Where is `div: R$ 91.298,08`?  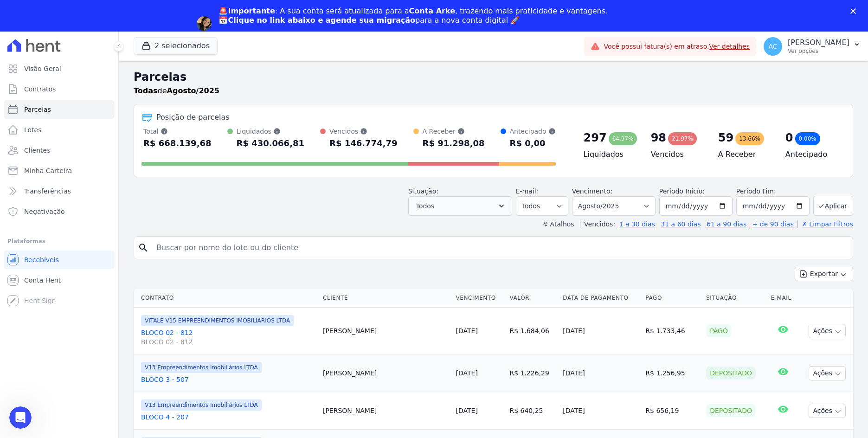
div: R$ 91.298,08 is located at coordinates (454, 143).